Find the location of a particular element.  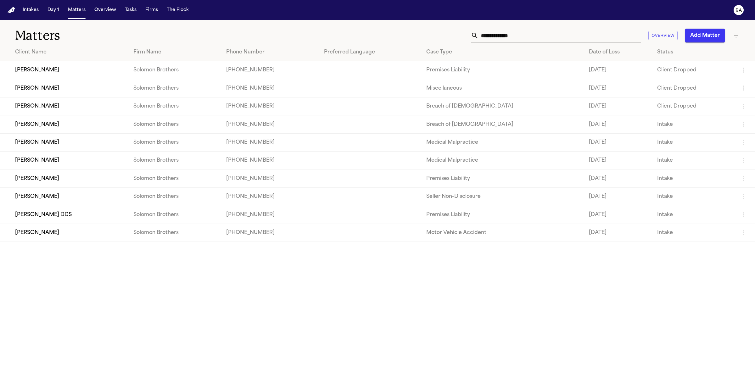

a: Intakes is located at coordinates (31, 10).